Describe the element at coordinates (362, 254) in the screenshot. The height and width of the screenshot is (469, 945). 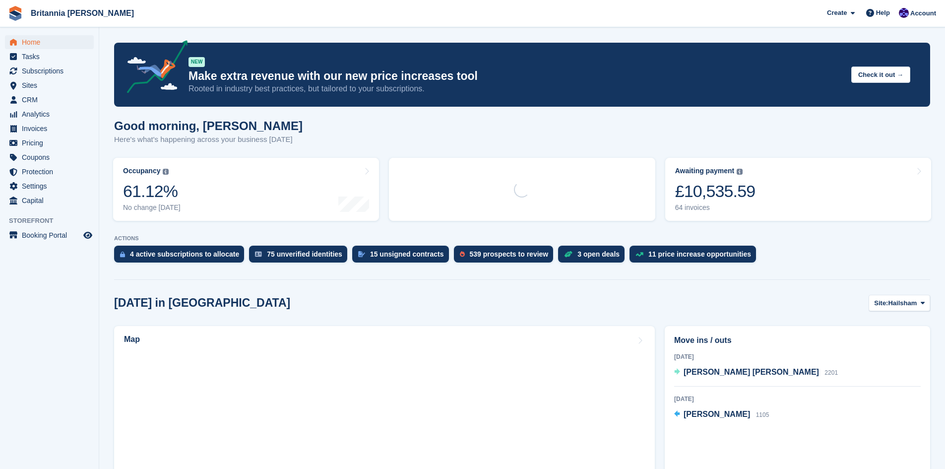
I see `img: contract_signature_icon-13c848040528278c33f63329250d36e43548de30e8caae1d1a13099fd9432cc5.svg` at that location.